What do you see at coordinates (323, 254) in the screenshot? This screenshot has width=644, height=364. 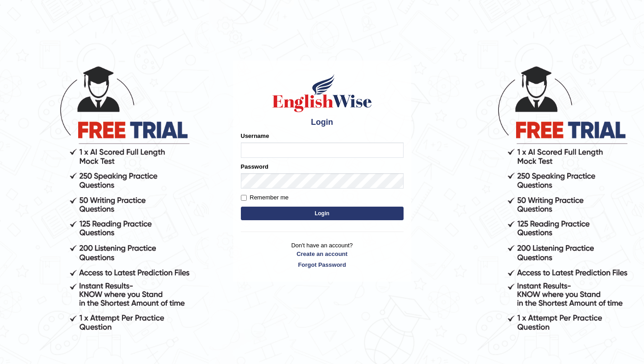 I see `a: Create an account` at bounding box center [323, 254].